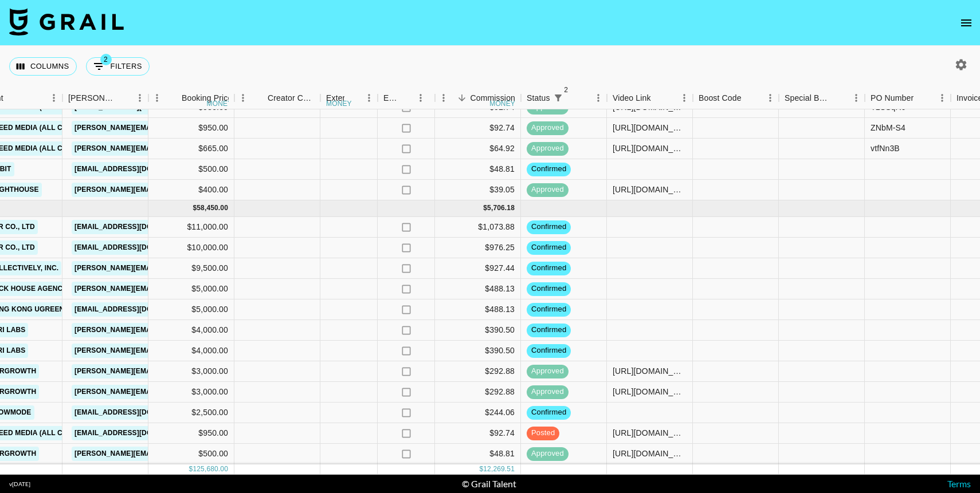  What do you see at coordinates (479, 372) in the screenshot?
I see `div: $292.88` at bounding box center [479, 372].